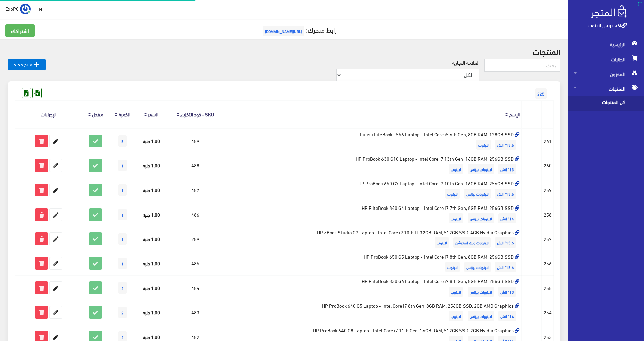 The image size is (644, 341). What do you see at coordinates (548, 288) in the screenshot?
I see `td: 255` at bounding box center [548, 288].